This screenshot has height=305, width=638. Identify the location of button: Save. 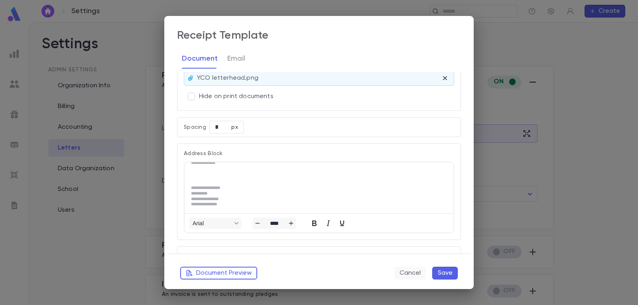
(445, 273).